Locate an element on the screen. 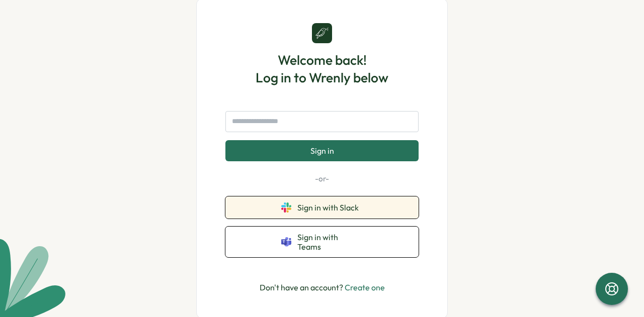 This screenshot has width=644, height=317. span: Sign in is located at coordinates (322, 151).